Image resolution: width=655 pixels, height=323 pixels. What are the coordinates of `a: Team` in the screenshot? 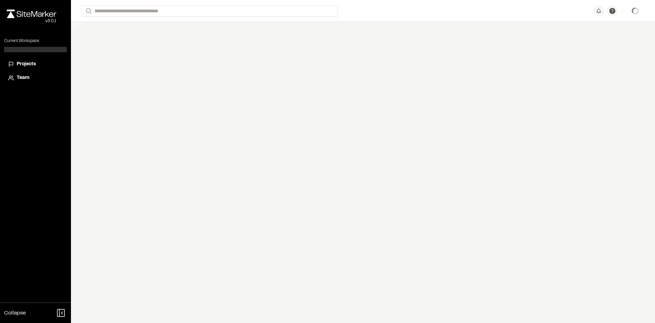 It's located at (35, 78).